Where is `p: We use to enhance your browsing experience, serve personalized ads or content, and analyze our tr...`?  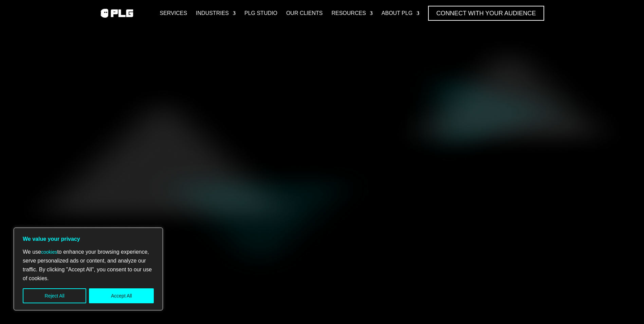
p: We use to enhance your browsing experience, serve personalized ads or content, and analyze our tr... is located at coordinates (88, 265).